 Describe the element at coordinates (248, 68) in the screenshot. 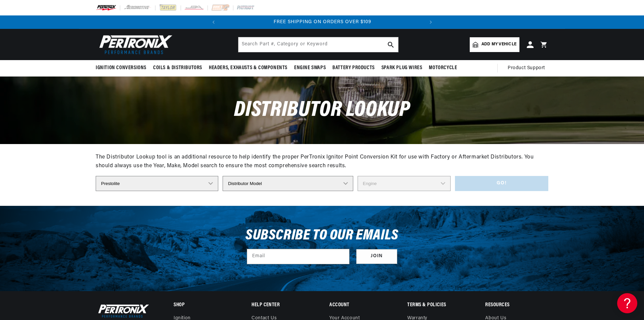

I see `summary: Headers, Exhausts & Components` at that location.